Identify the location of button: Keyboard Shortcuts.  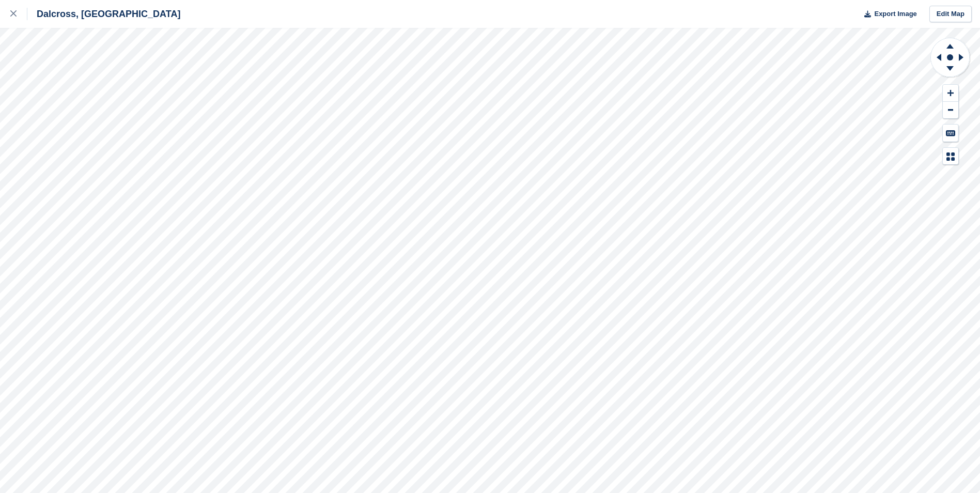
(951, 133).